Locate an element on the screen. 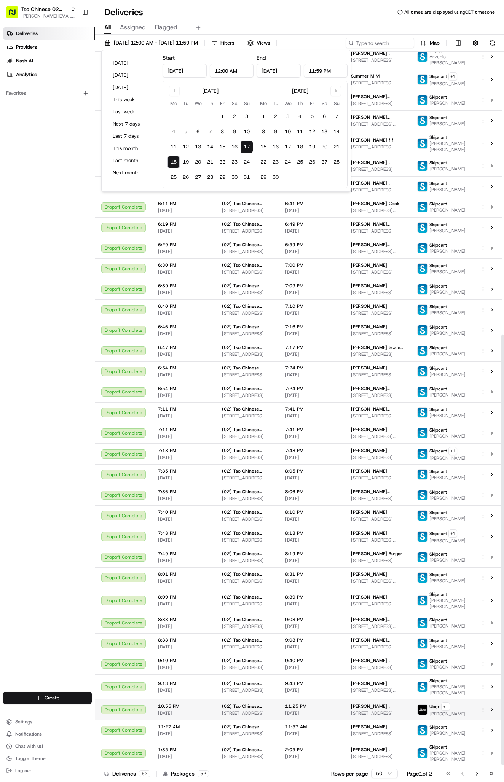 This screenshot has height=782, width=504. span: 7:09 PM is located at coordinates (312, 286).